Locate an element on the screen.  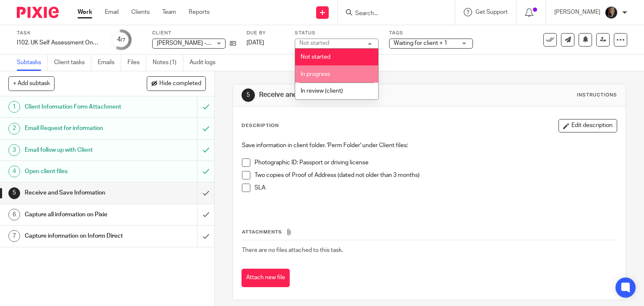
label: Due by is located at coordinates (265, 33).